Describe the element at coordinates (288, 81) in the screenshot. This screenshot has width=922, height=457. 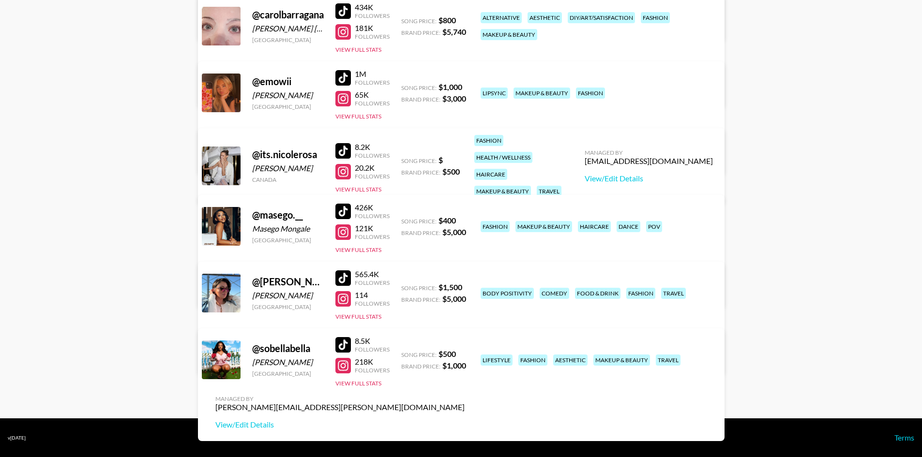
I see `div: @ emowii` at that location.